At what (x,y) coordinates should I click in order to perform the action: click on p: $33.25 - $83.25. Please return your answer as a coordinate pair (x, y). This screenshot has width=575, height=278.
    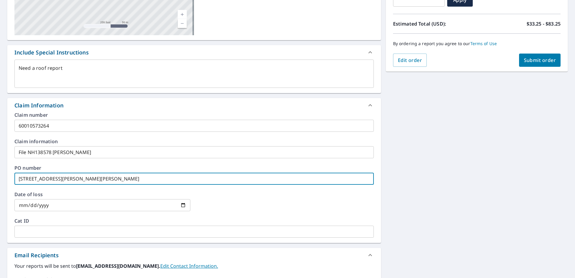
    Looking at the image, I should click on (543, 24).